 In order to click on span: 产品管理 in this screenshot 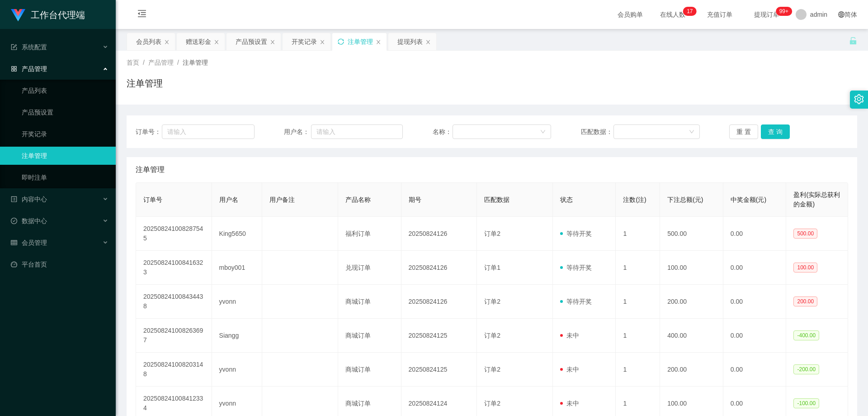, I will do `click(161, 62)`.